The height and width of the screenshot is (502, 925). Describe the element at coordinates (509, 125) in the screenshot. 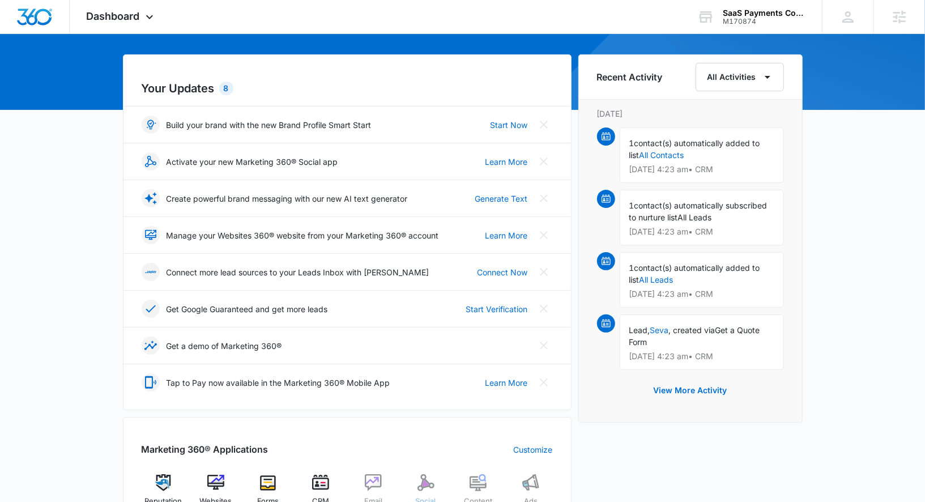

I see `a: Start Now` at that location.